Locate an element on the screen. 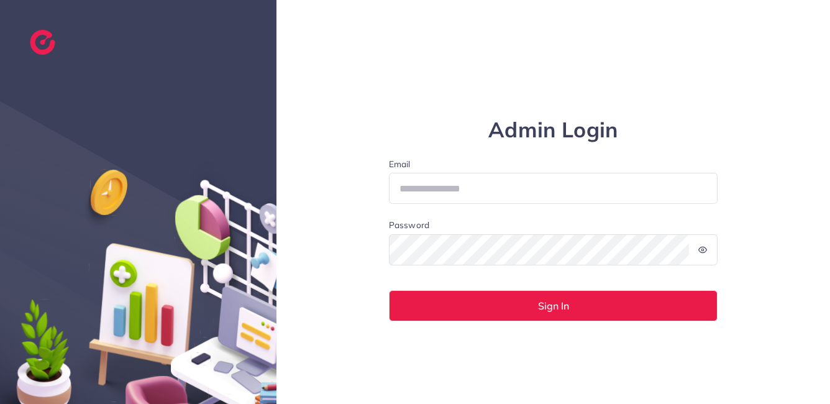 Image resolution: width=830 pixels, height=404 pixels. h1: Admin Login is located at coordinates (553, 130).